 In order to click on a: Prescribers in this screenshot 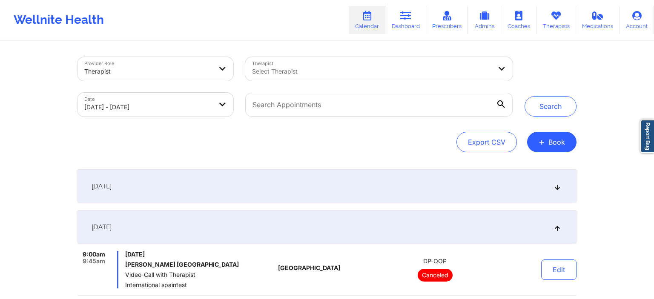, I will do `click(447, 20)`.